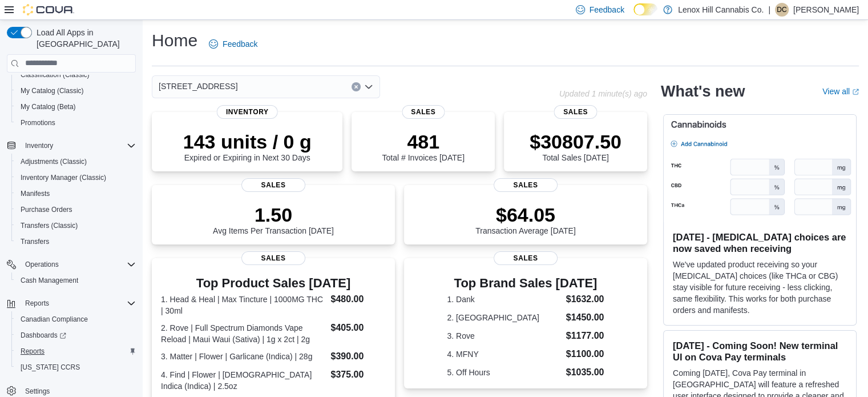 The width and height of the screenshot is (868, 397). What do you see at coordinates (76, 319) in the screenshot?
I see `button: Canadian Compliance` at bounding box center [76, 319].